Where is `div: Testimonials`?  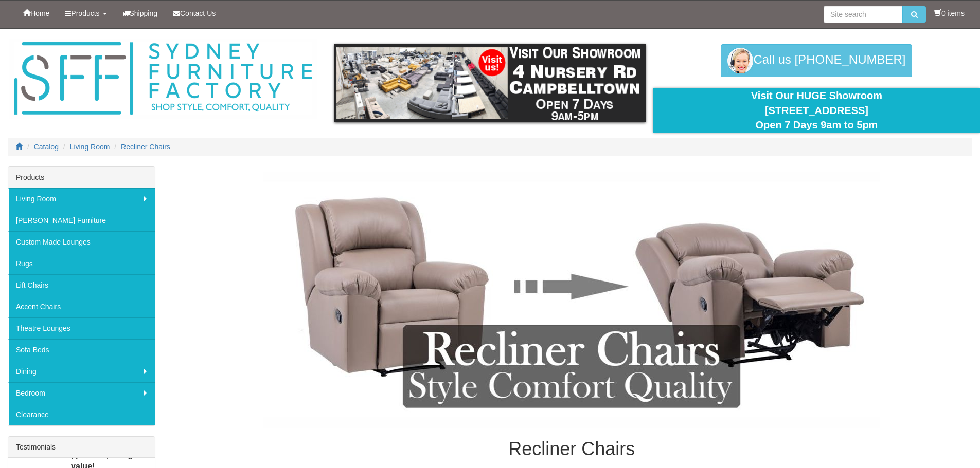 div: Testimonials is located at coordinates (81, 447).